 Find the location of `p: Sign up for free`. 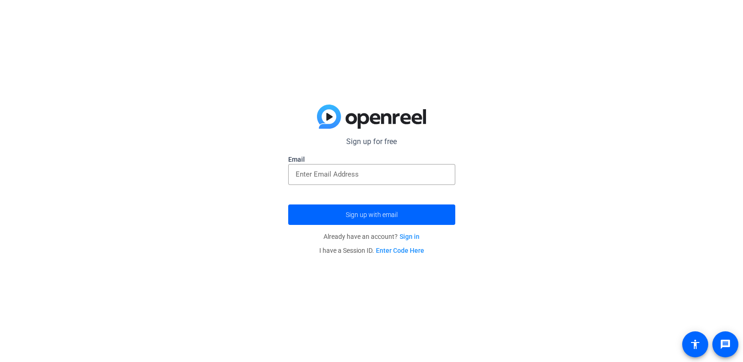

p: Sign up for free is located at coordinates (372, 142).